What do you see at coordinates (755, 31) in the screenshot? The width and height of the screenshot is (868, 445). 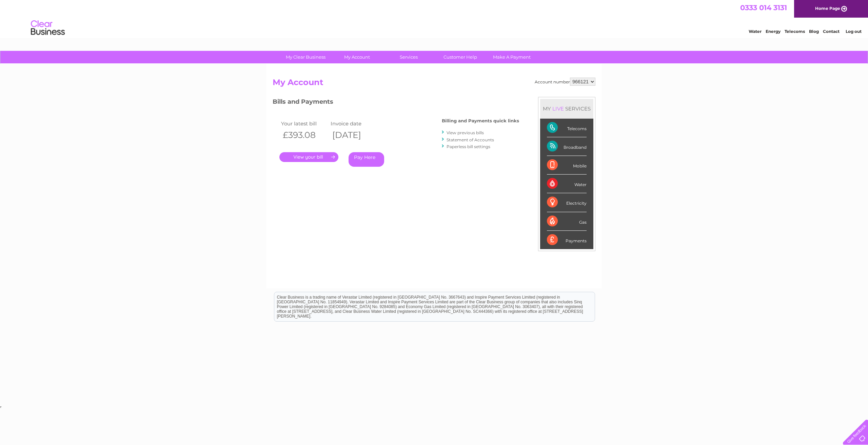 I see `a: Water` at bounding box center [755, 31].